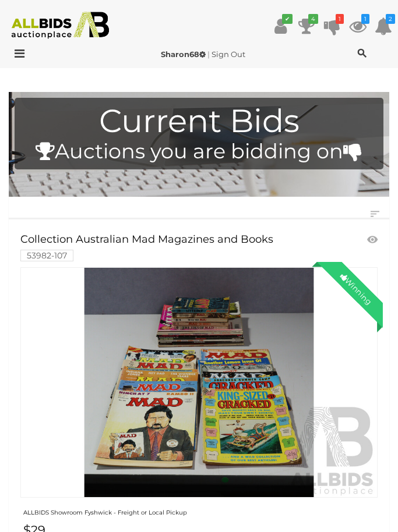 The width and height of the screenshot is (398, 532). I want to click on a: 4, so click(306, 26).